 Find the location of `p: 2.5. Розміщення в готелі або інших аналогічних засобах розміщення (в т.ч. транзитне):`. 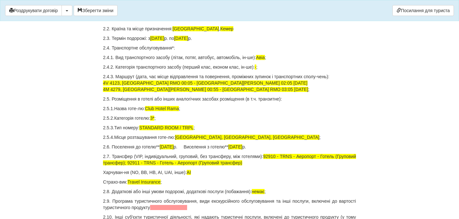

p: 2.5. Розміщення в готелі або інших аналогічних засобах розміщення (в т.ч. транзитне): is located at coordinates (229, 99).